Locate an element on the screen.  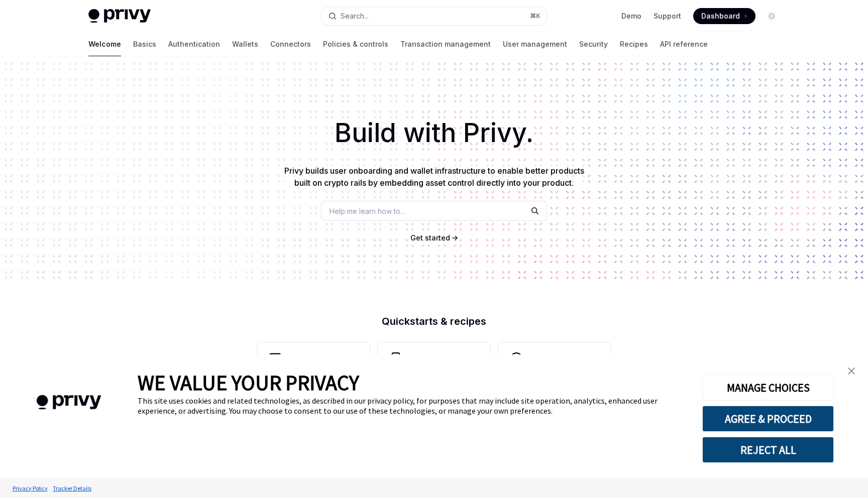
span: Dashboard is located at coordinates (720, 16).